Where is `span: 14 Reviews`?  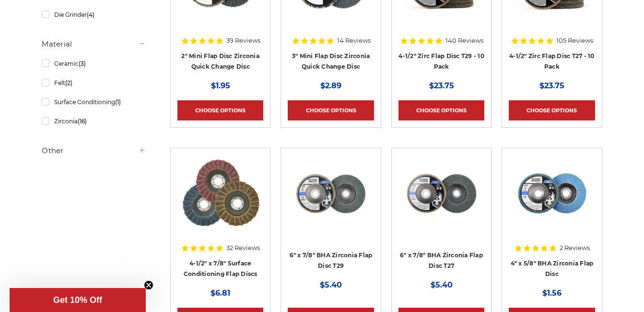 span: 14 Reviews is located at coordinates (354, 40).